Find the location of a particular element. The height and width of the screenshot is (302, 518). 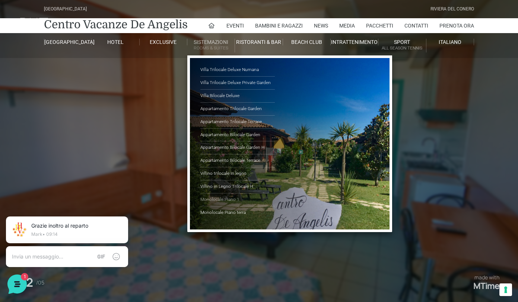

a: Villa Trilocale Deluxe Numana is located at coordinates (238, 70).